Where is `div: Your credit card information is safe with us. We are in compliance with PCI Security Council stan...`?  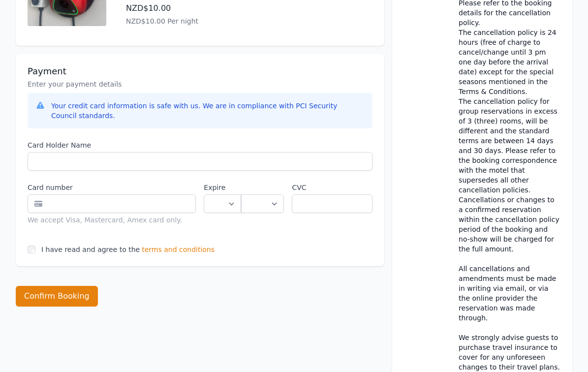 div: Your credit card information is safe with us. We are in compliance with PCI Security Council stan... is located at coordinates (208, 111).